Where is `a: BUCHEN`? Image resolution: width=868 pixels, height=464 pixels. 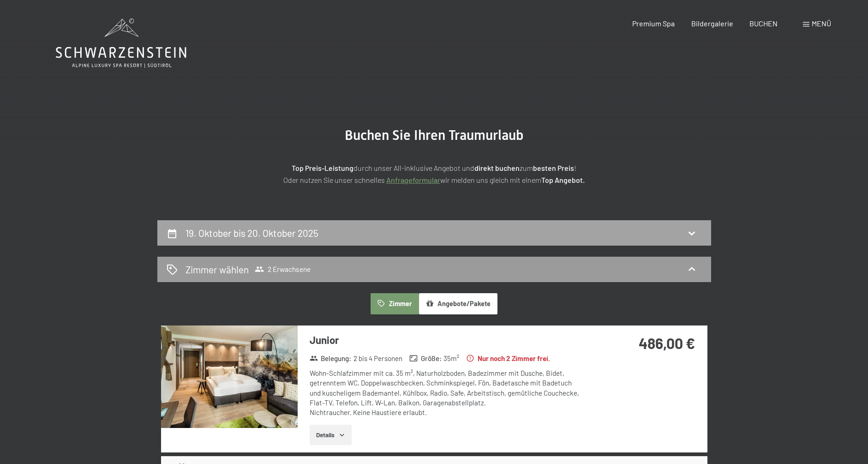 a: BUCHEN is located at coordinates (763, 23).